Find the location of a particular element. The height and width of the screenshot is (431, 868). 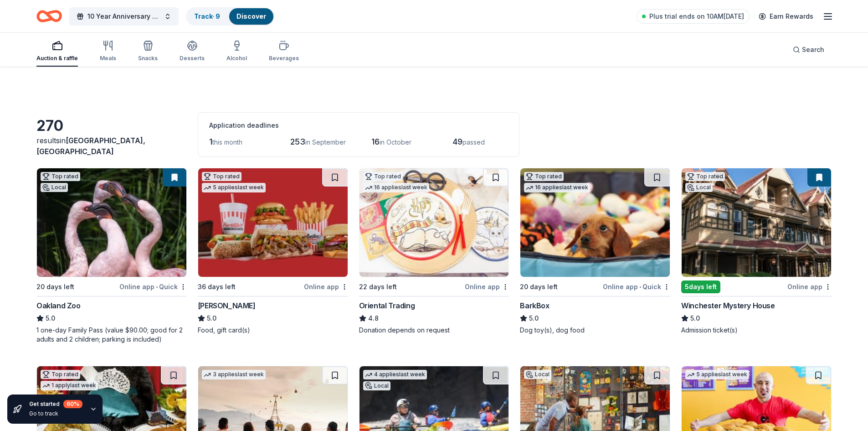

img: Image for Winchester Mystery House is located at coordinates (757, 222).